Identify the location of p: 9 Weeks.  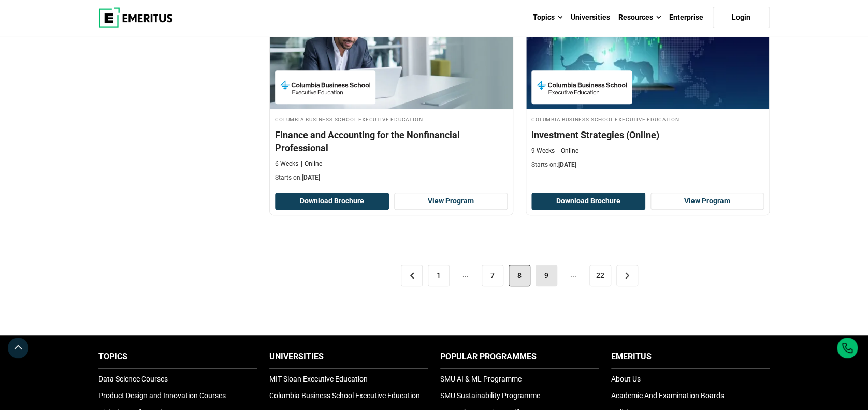
(543, 151).